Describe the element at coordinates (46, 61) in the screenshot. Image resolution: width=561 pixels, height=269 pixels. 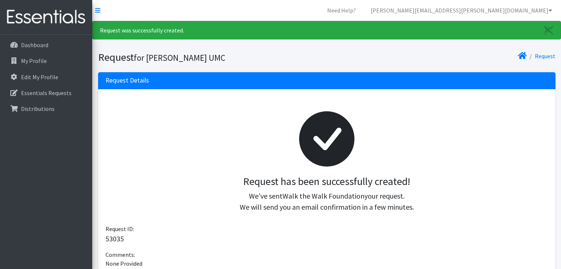
I see `a: My Profile` at that location.